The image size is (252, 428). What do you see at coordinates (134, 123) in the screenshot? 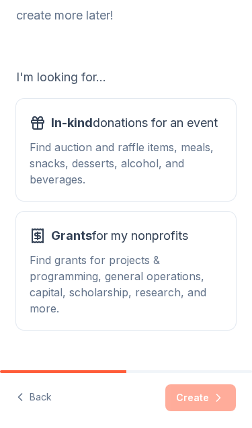
I see `span: donations for an event` at bounding box center [134, 123].